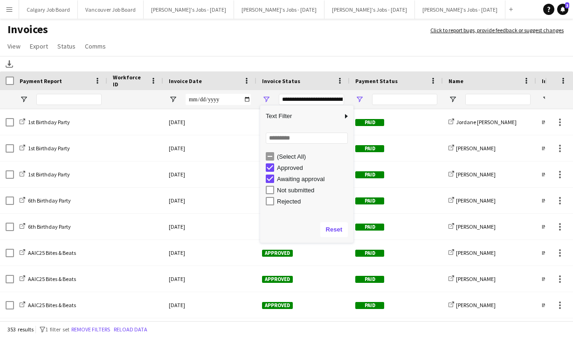 Image resolution: width=573 pixels, height=337 pixels. Describe the element at coordinates (218, 99) in the screenshot. I see `input: Invoice Date Filter Input` at that location.